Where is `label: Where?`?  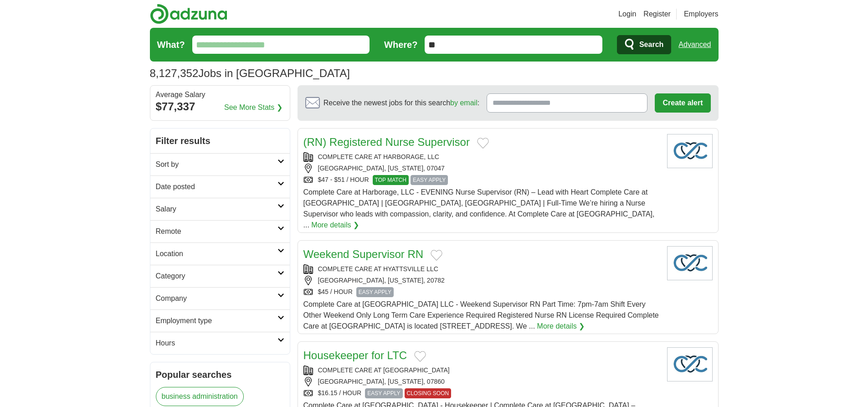 label: Where? is located at coordinates (400, 45).